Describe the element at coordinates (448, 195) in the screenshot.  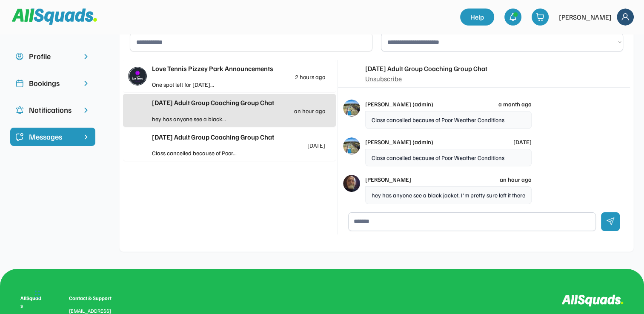
I see `div: hey has anyone see a black jacket, I'm pretty sure left it there` at that location.